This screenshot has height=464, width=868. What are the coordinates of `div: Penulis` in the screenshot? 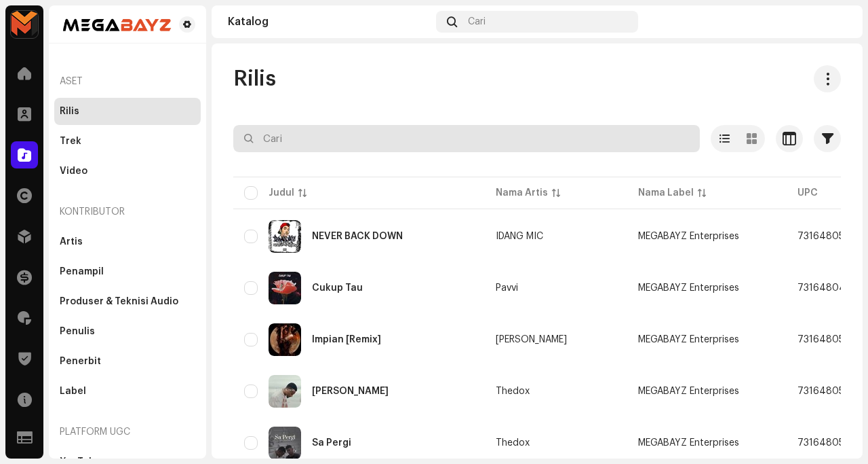 It's located at (78, 332).